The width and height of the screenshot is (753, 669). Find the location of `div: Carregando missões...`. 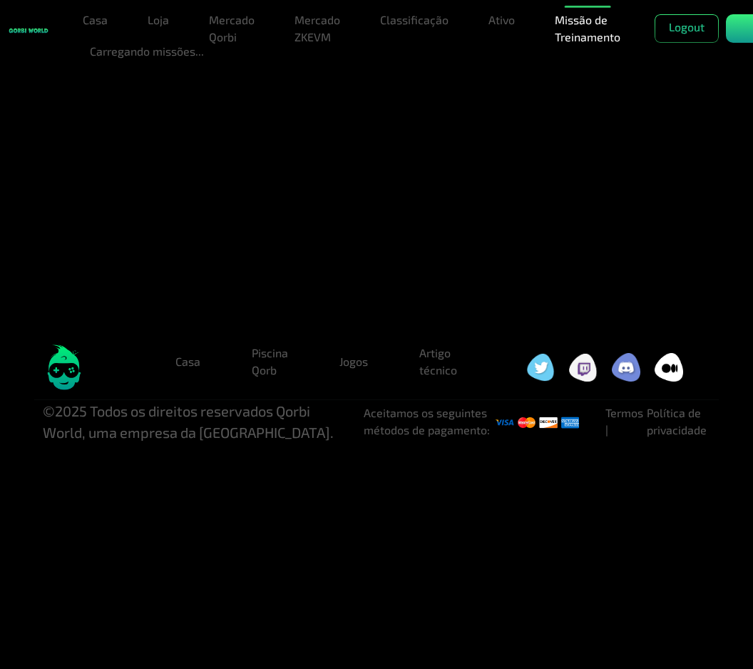

div: Carregando missões... is located at coordinates (377, 186).